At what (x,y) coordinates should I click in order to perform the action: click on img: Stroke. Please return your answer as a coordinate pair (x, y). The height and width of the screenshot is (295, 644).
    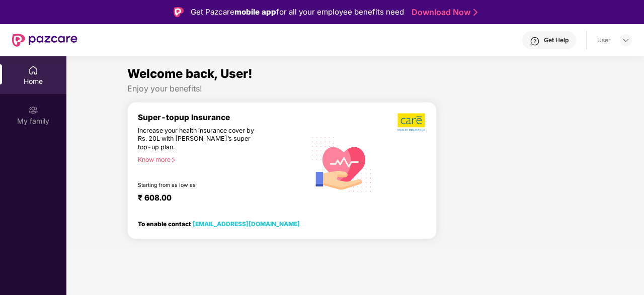
    Looking at the image, I should click on (475, 12).